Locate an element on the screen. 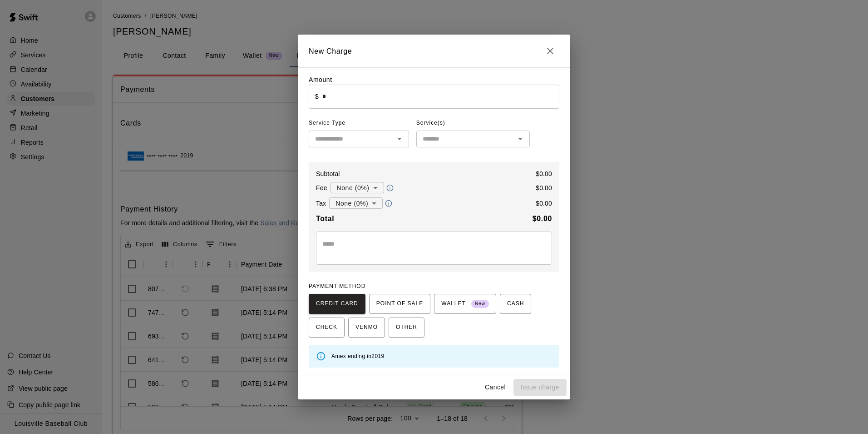  button: POINT OF SALE is located at coordinates (400, 303).